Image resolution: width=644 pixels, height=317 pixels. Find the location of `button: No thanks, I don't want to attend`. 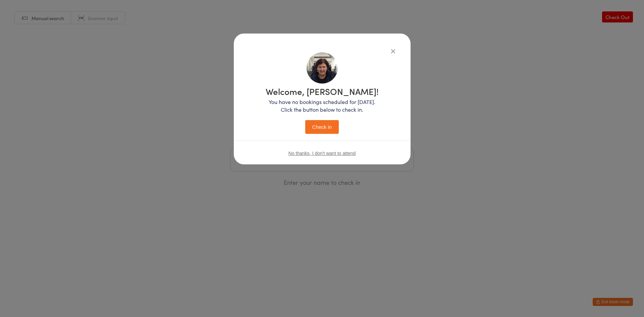

button: No thanks, I don't want to attend is located at coordinates (322, 153).